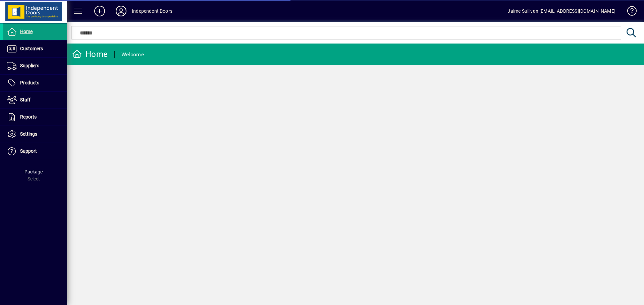  What do you see at coordinates (35, 117) in the screenshot?
I see `a: Reports` at bounding box center [35, 117].